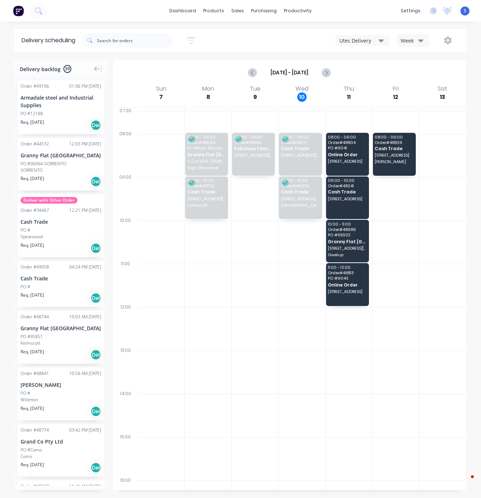  What do you see at coordinates (207, 205) in the screenshot?
I see `span: Kelmscott` at bounding box center [207, 205].